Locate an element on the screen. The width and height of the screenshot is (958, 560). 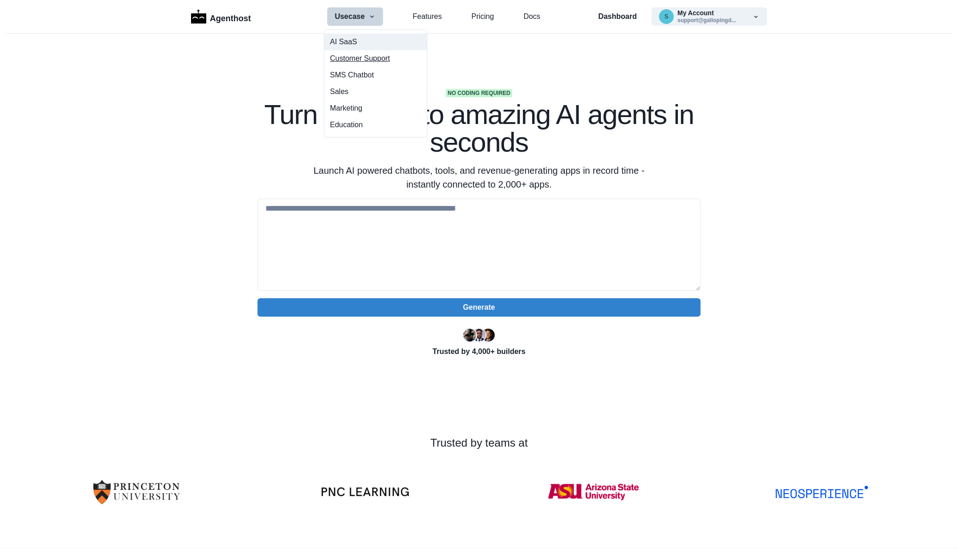
a: Features is located at coordinates (427, 17).